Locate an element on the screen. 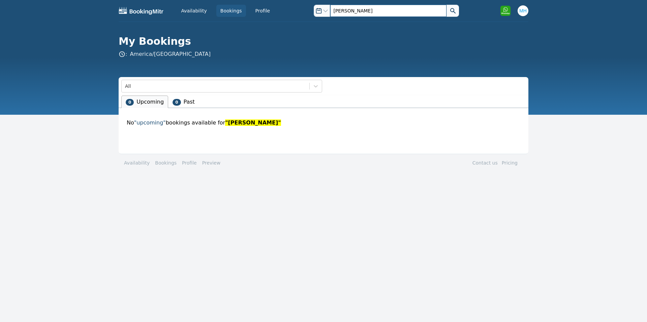 The image size is (647, 322). a: Preview is located at coordinates (211, 163).